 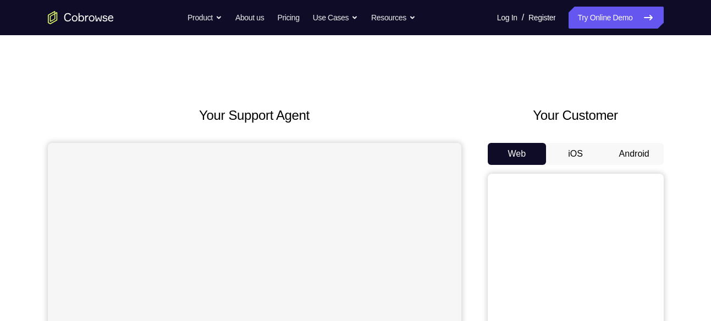 What do you see at coordinates (507, 18) in the screenshot?
I see `a: Log In` at bounding box center [507, 18].